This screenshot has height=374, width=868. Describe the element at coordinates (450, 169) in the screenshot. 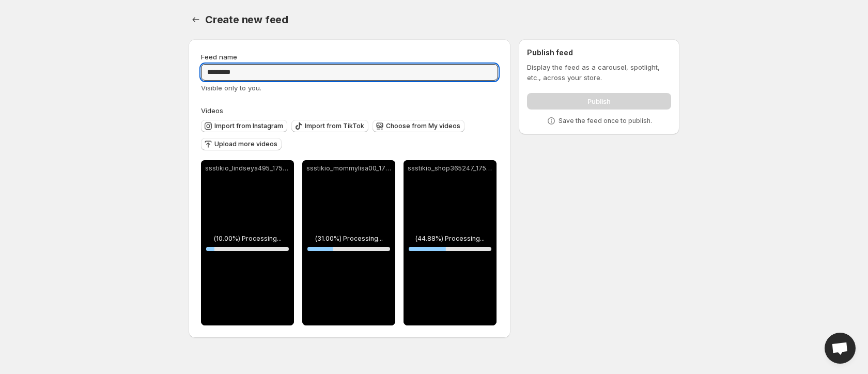

I see `p: ssstikio_shop365247_1753457971130` at that location.